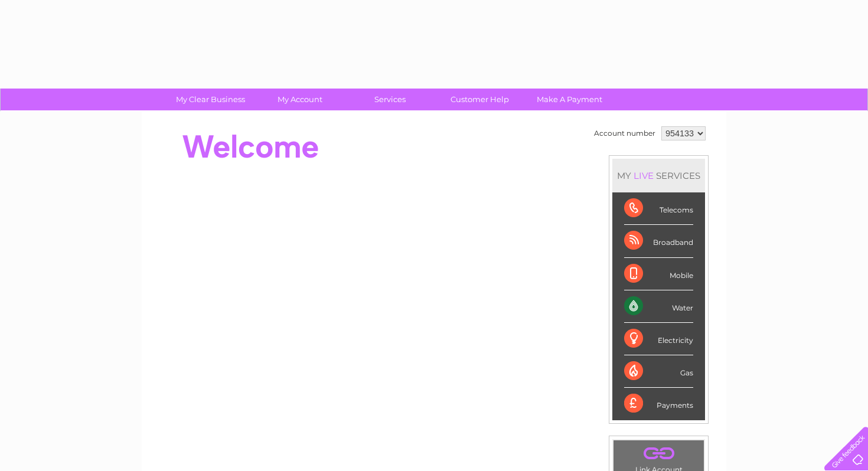  Describe the element at coordinates (658, 371) in the screenshot. I see `div: Gas` at that location.